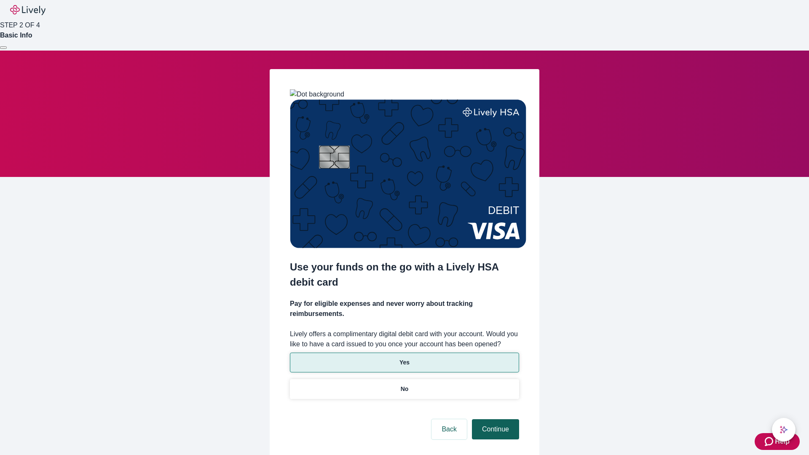 Image resolution: width=809 pixels, height=455 pixels. What do you see at coordinates (405, 339) in the screenshot?
I see `label: Lively offers a complimentary digital debit card with your account. Would you like to have a card...` at bounding box center [405, 339].